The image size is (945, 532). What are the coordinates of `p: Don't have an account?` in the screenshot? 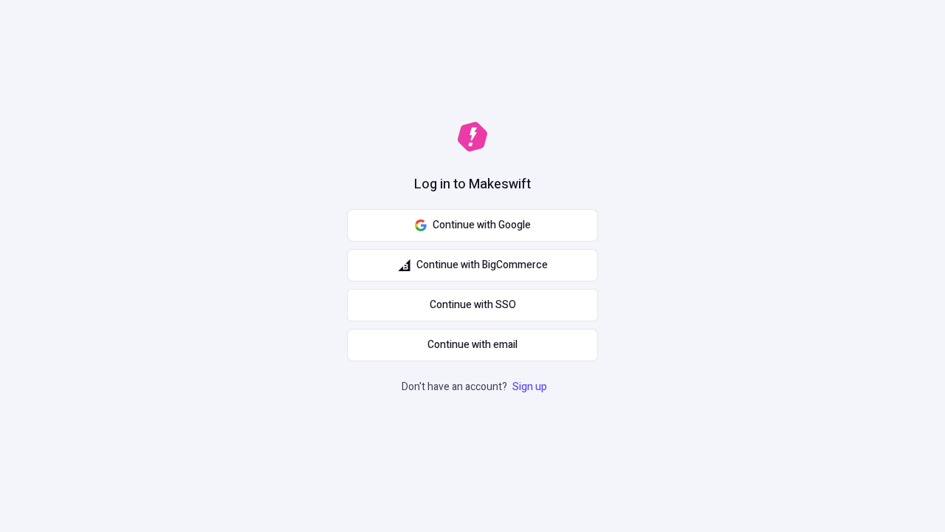 It's located at (476, 387).